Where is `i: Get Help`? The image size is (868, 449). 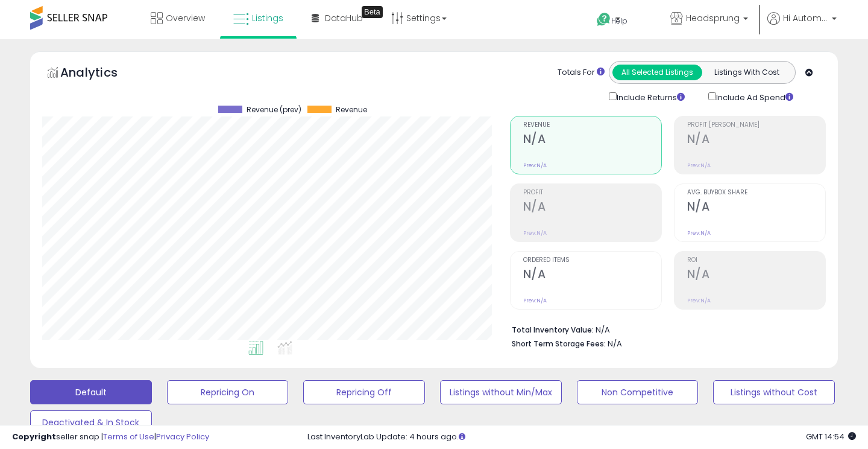 i: Get Help is located at coordinates (604, 19).